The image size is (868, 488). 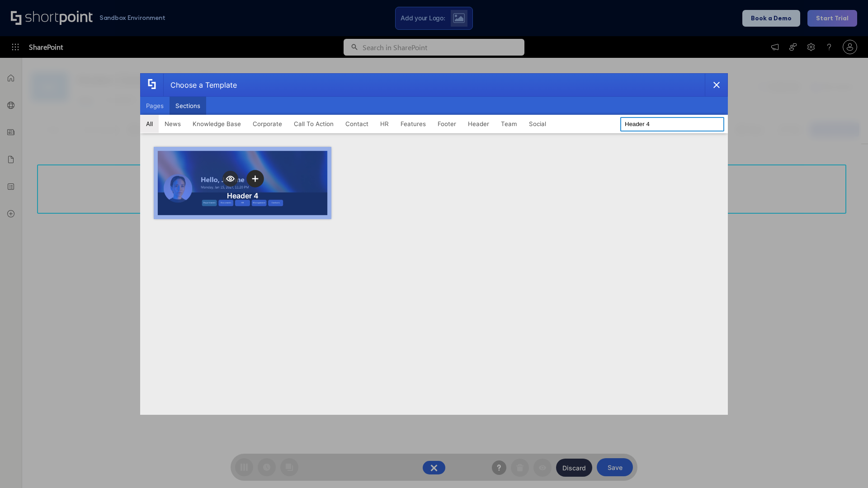 I want to click on div: Chat Widget, so click(x=846, y=467).